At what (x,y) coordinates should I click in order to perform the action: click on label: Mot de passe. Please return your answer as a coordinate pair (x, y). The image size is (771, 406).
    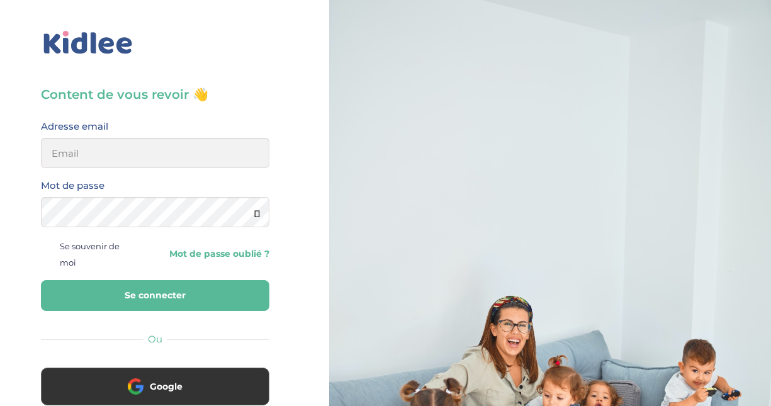
    Looking at the image, I should click on (72, 186).